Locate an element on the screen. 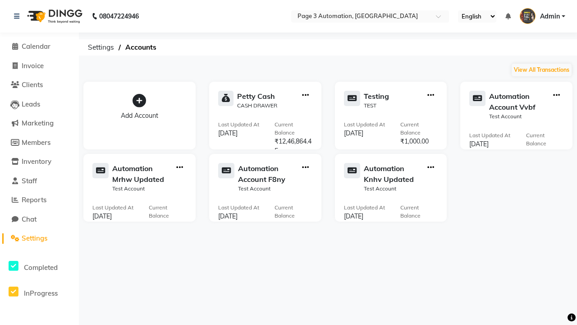 The width and height of the screenshot is (577, 325). div: CASH DRAWER is located at coordinates (257, 106).